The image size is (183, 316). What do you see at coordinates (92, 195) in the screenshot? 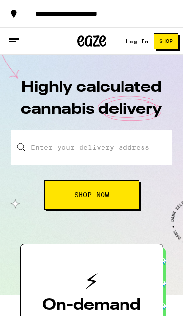
I see `span: Shop Now` at bounding box center [92, 195].